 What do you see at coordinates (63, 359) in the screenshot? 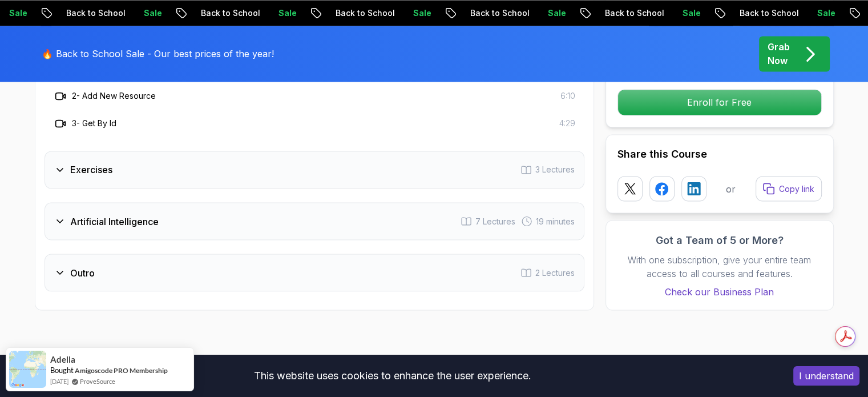
I see `span: Adella` at bounding box center [63, 359].